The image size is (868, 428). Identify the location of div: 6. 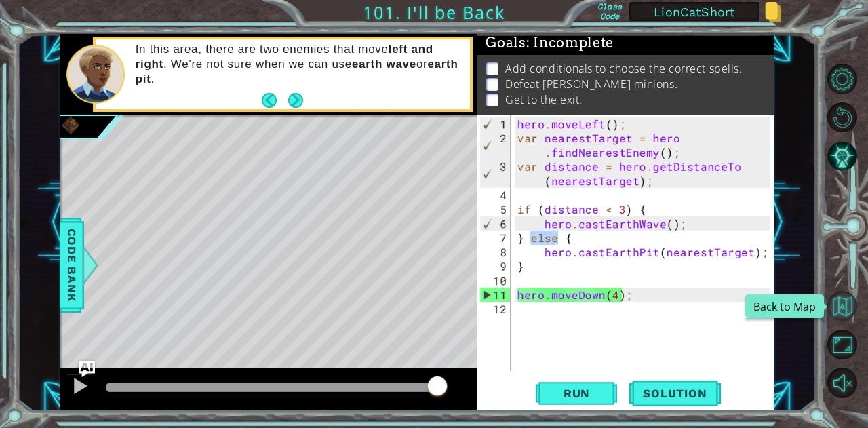
(495, 223).